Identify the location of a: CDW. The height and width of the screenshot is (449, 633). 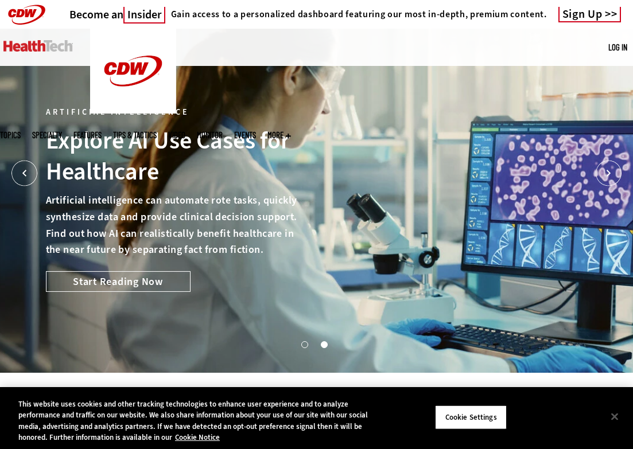
(133, 110).